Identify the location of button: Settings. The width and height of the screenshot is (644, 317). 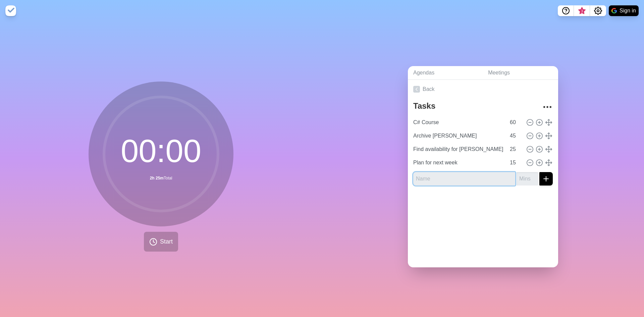
(598, 11).